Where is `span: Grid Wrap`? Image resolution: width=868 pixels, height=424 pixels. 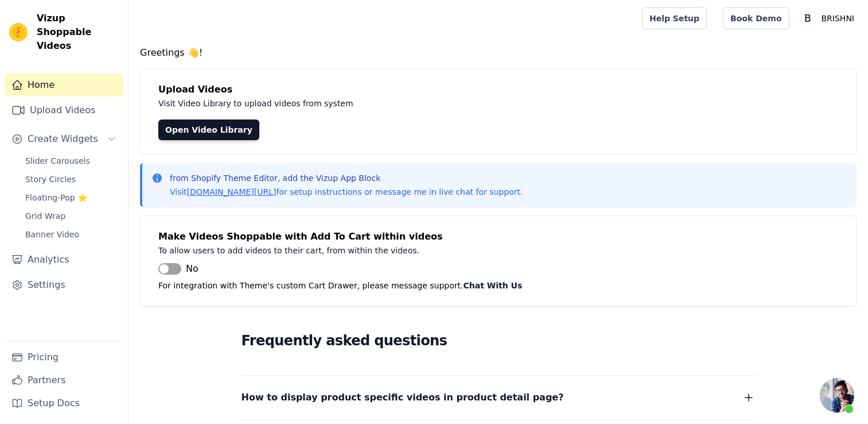 span: Grid Wrap is located at coordinates (46, 216).